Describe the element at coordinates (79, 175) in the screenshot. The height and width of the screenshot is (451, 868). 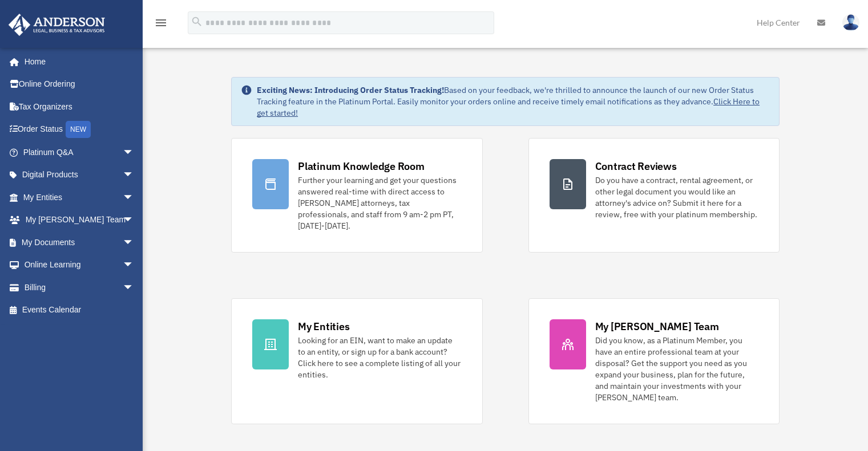
I see `a: Digital Productsarrow_drop_down` at that location.